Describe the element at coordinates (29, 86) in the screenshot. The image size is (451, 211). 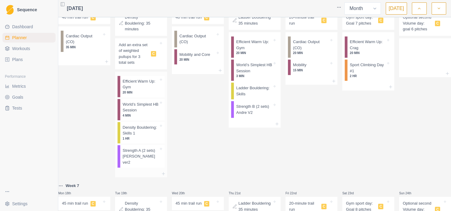
I see `a: Metrics` at that location.